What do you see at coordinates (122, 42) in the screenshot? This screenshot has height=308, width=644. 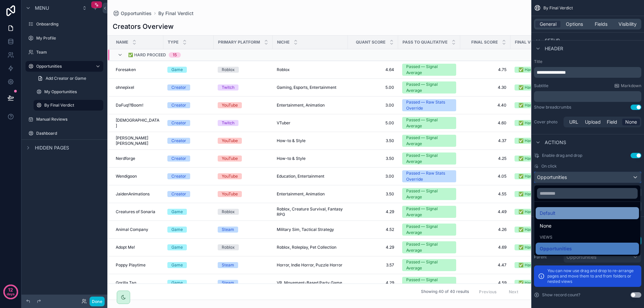 I see `span: Name` at bounding box center [122, 42].